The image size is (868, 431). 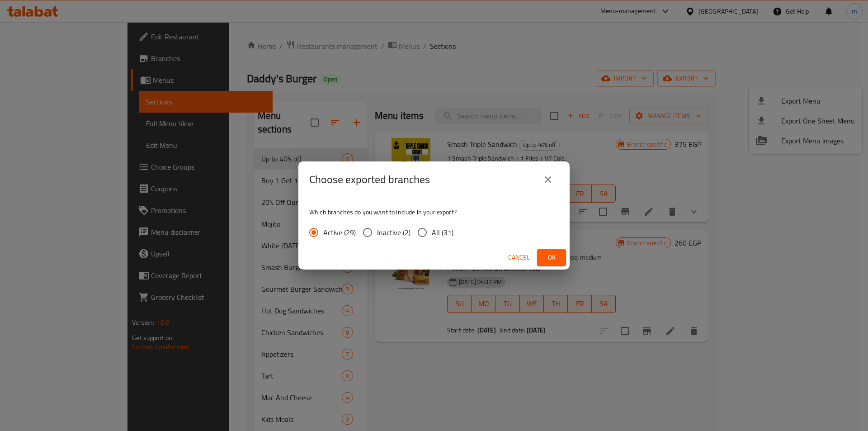 What do you see at coordinates (552, 258) in the screenshot?
I see `button: Ok` at bounding box center [552, 258].